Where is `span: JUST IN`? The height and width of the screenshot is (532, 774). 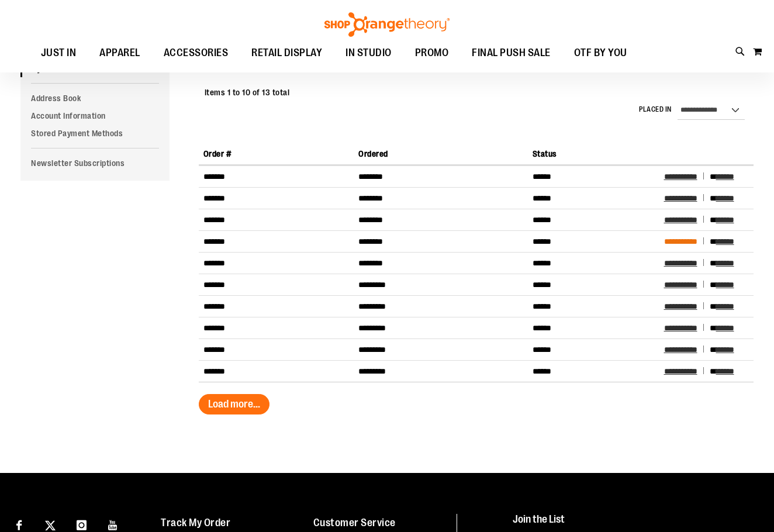
span: JUST IN is located at coordinates (58, 52).